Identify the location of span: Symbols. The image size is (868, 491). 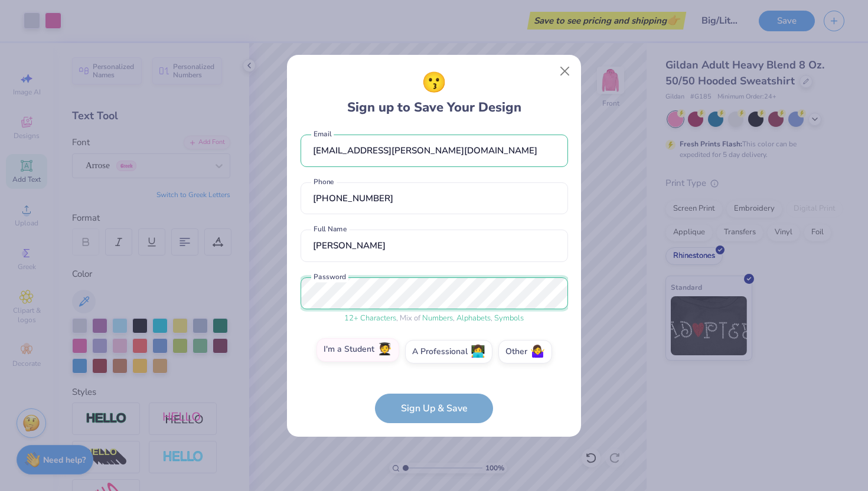
(509, 319).